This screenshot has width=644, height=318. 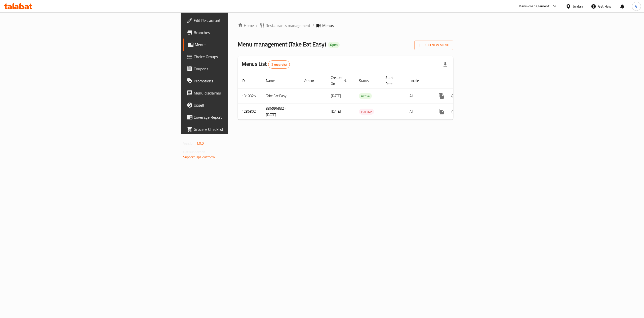 I want to click on a: Grocery Checklist, so click(x=236, y=129).